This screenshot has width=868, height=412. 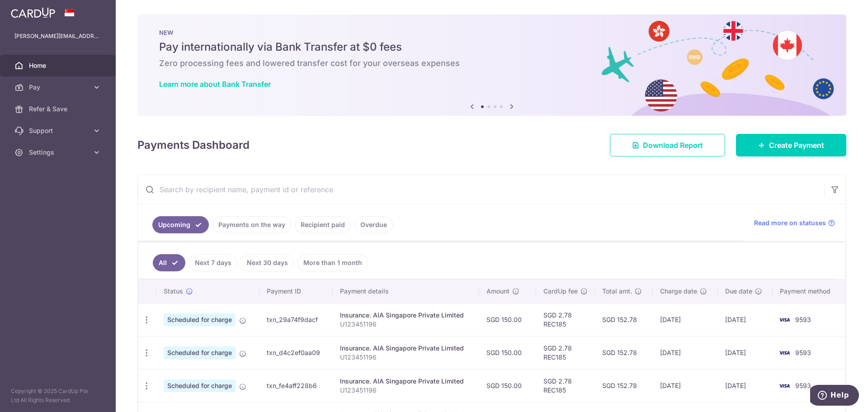 I want to click on p: NEW, so click(x=492, y=33).